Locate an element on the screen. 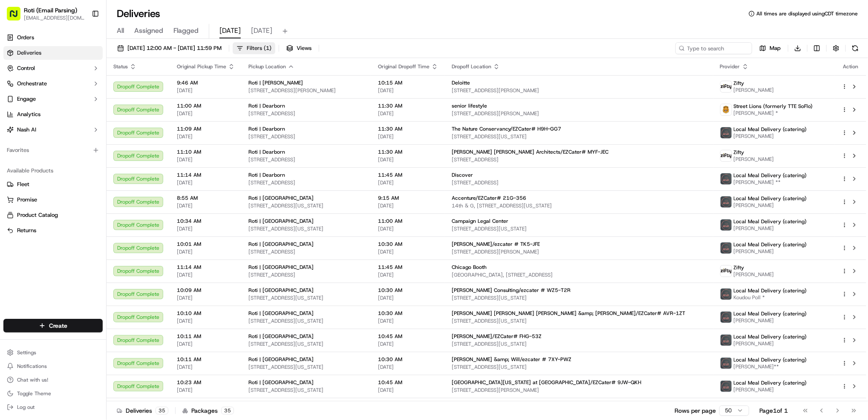  div: Page 1 of 1 is located at coordinates (773, 410).